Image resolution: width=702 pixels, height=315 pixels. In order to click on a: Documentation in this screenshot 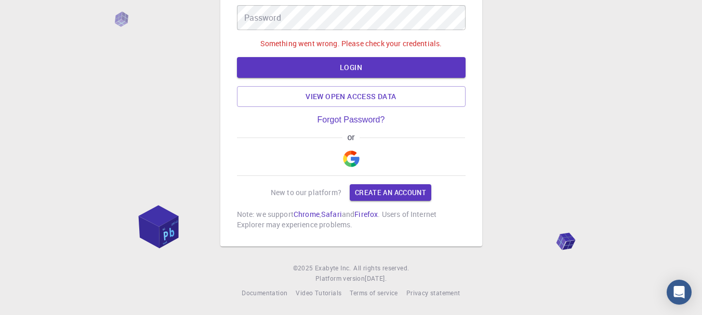, I will do `click(265, 294)`.